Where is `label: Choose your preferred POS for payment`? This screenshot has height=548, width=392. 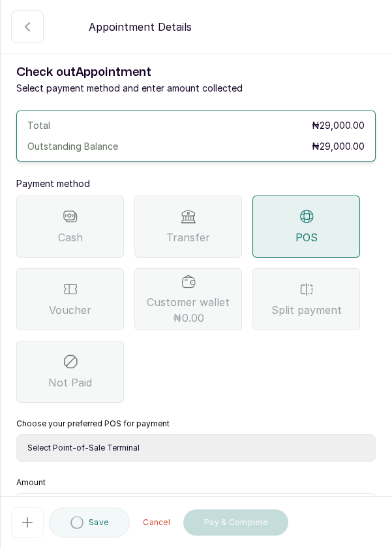
label: Choose your preferred POS for payment is located at coordinates (92, 424).